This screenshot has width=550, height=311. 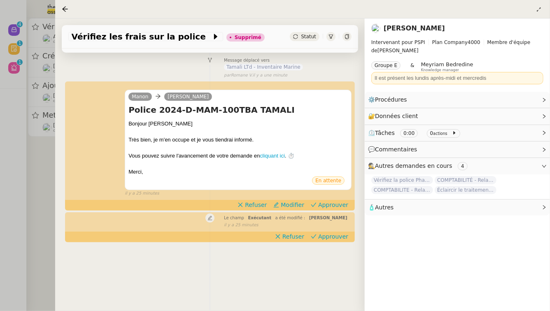 I want to click on nz-tag: Groupe E, so click(x=386, y=66).